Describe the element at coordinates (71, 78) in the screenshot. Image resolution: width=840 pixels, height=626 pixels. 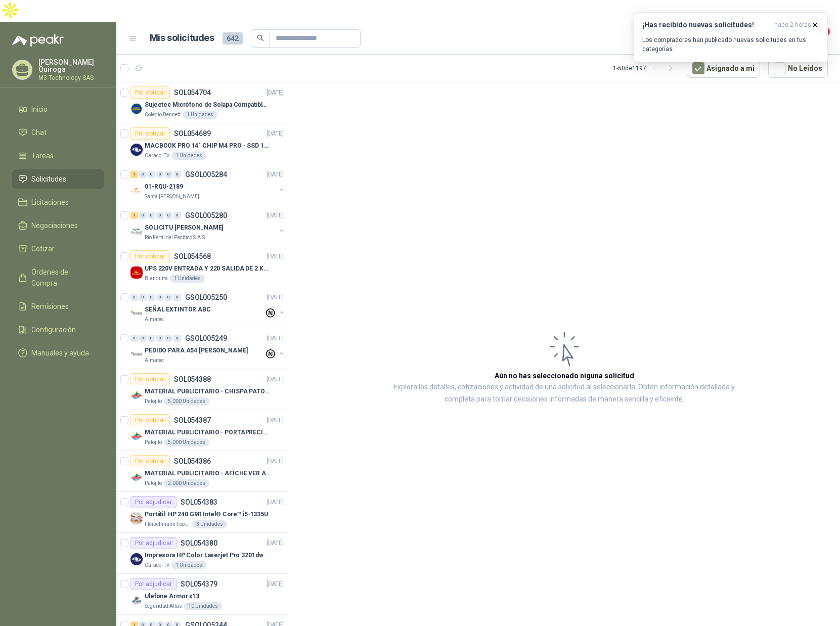
I see `p: M3 Technology SAS` at that location.